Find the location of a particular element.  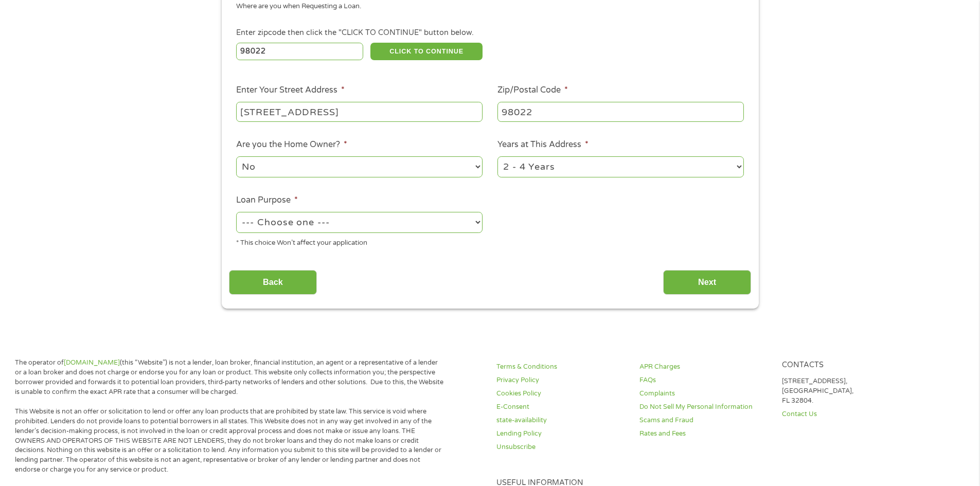

input: Enter Zipcode (e.g 01510) is located at coordinates (299, 52).